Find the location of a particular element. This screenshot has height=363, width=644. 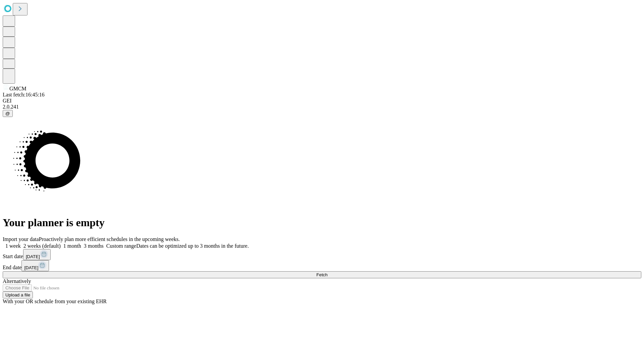

span: GMCM is located at coordinates (18, 89).